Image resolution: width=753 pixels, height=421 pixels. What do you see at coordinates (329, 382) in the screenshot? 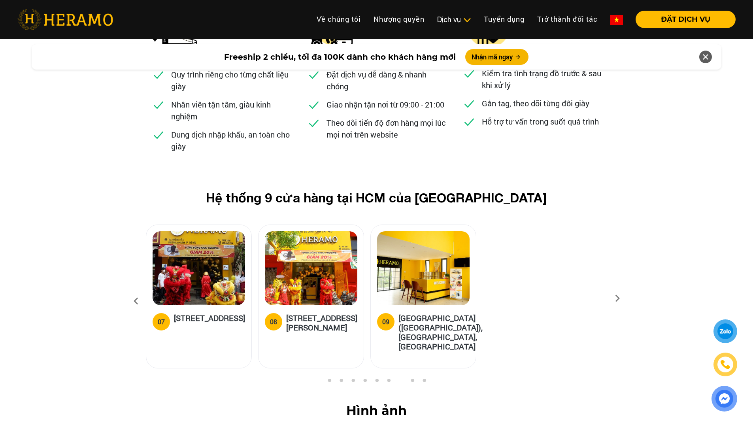
I see `button: 1` at bounding box center [329, 382].